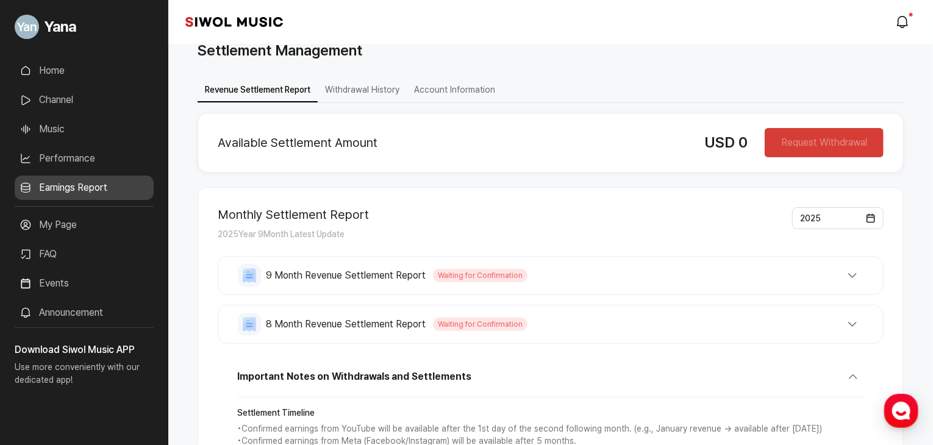 The image size is (933, 445). I want to click on a: Channel, so click(84, 100).